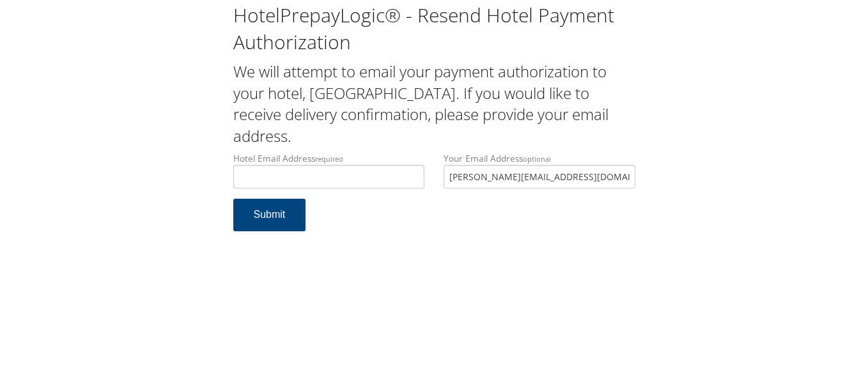  Describe the element at coordinates (539, 176) in the screenshot. I see `input: Your Email Addressoptional` at that location.